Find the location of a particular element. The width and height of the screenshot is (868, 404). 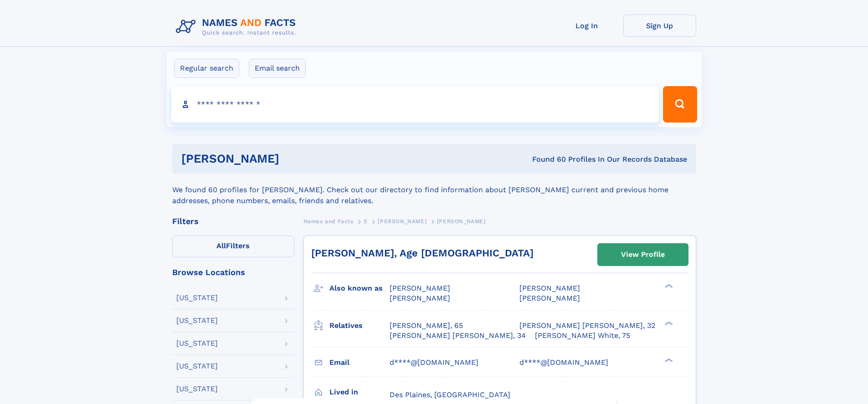

div: Filters is located at coordinates (233, 221).